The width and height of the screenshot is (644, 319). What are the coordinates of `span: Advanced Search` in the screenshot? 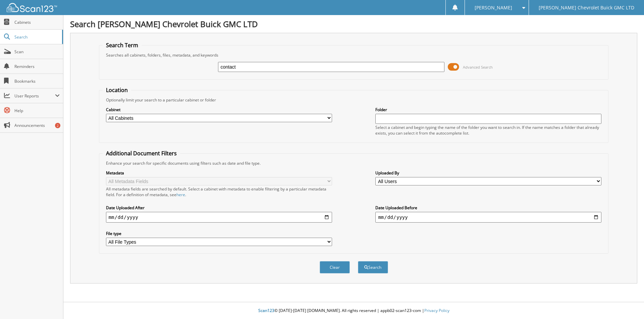 It's located at (477, 67).